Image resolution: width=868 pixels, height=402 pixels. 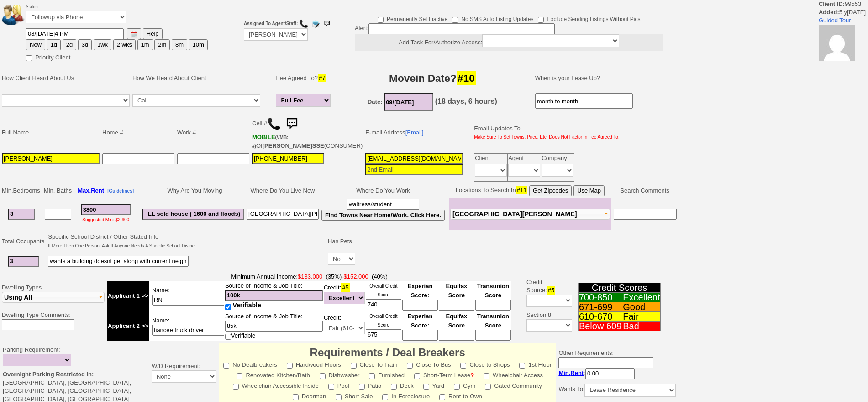 What do you see at coordinates (510, 43) in the screenshot?
I see `center: Add Task For/Authorize Access:` at bounding box center [510, 43].